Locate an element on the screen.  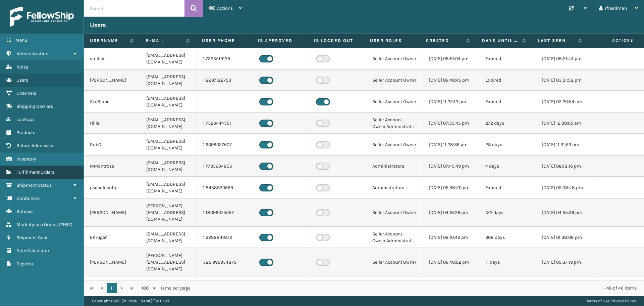
td: pschuldenfrei is located at coordinates (112, 188).